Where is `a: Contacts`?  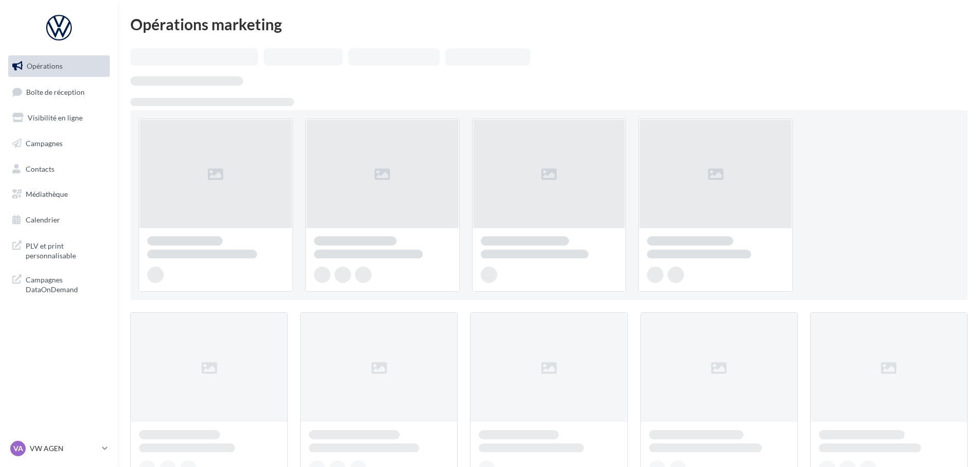
a: Contacts is located at coordinates (59, 169).